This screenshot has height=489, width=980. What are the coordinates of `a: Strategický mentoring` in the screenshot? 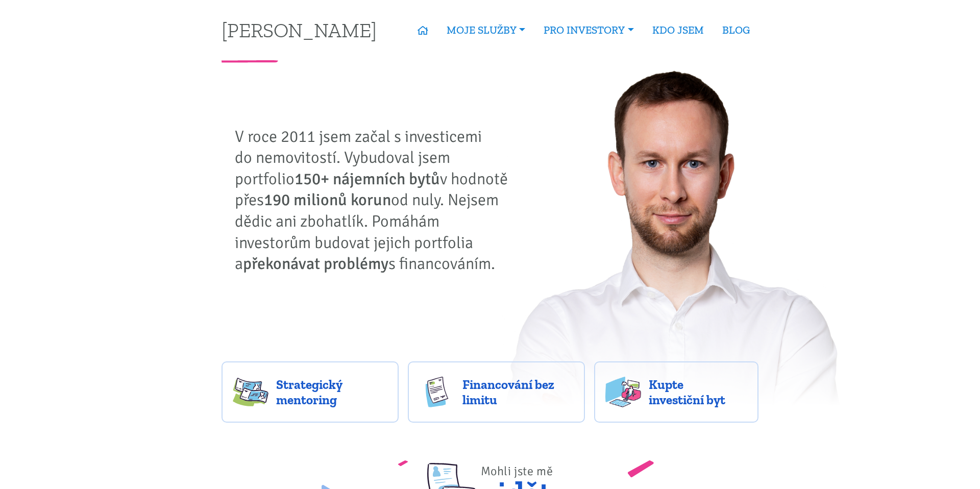 It's located at (310, 392).